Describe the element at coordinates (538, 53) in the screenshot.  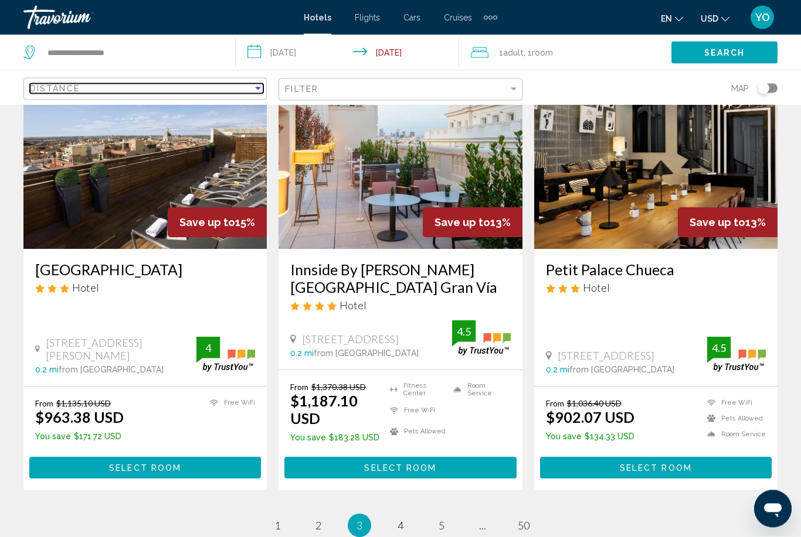
I see `span: , 1` at that location.